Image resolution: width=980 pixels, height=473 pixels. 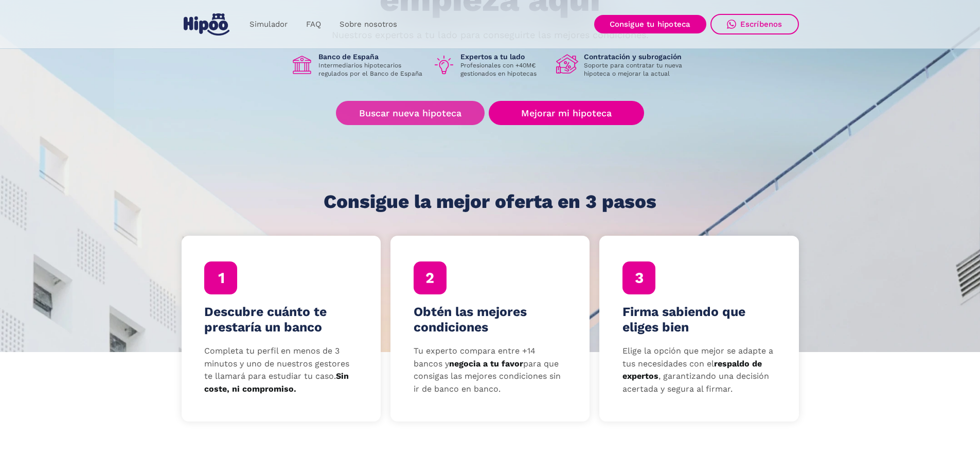 What do you see at coordinates (269, 24) in the screenshot?
I see `a: Simulador` at bounding box center [269, 24].